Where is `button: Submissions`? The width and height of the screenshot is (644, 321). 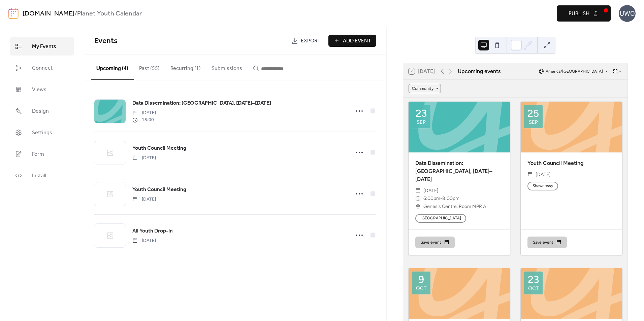 button: Submissions is located at coordinates (227, 67).